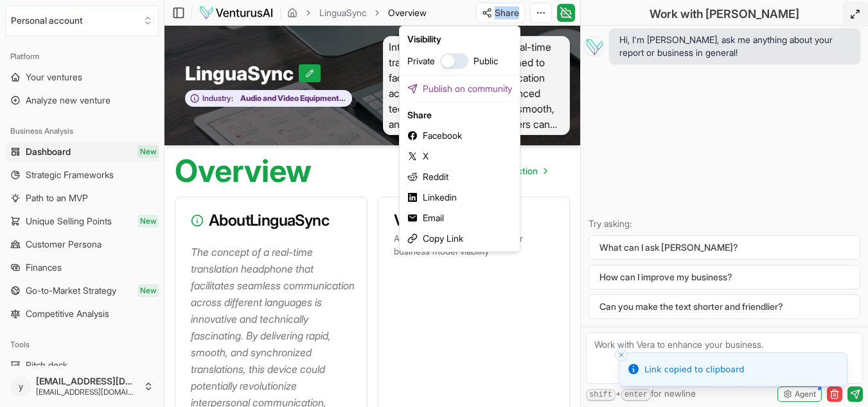 This screenshot has height=407, width=868. What do you see at coordinates (474, 221) in the screenshot?
I see `h3: Viability Score` at bounding box center [474, 221].